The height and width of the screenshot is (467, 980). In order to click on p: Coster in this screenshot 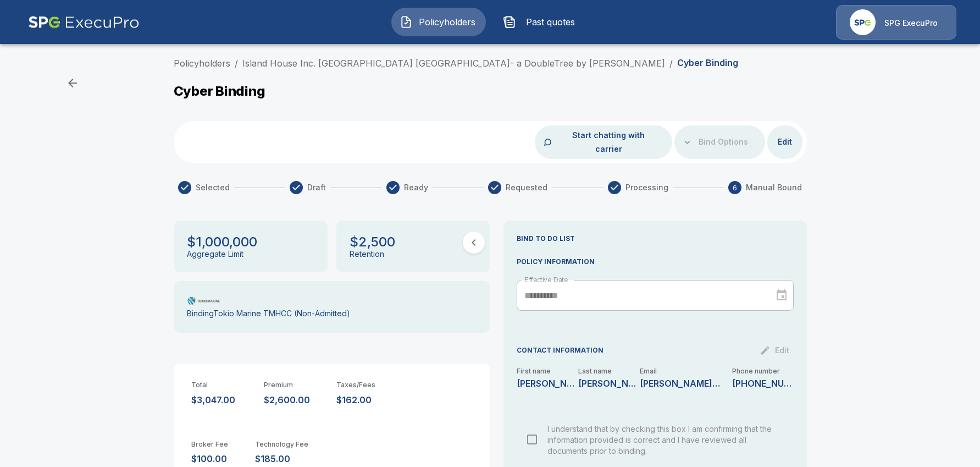, I will do `click(609, 383)`.